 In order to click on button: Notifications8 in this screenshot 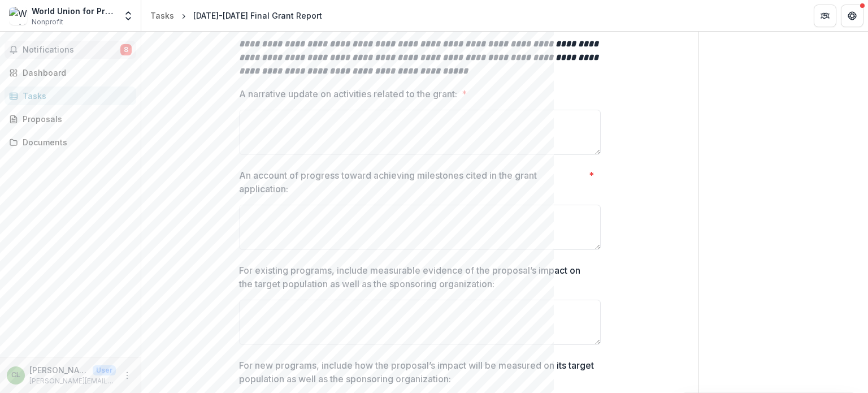, I will do `click(70, 50)`.